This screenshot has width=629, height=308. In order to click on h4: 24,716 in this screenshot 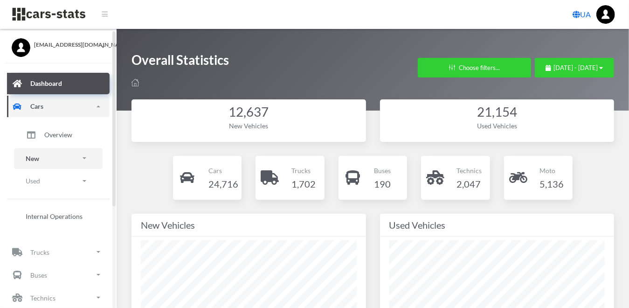, I will do `click(223, 184)`.